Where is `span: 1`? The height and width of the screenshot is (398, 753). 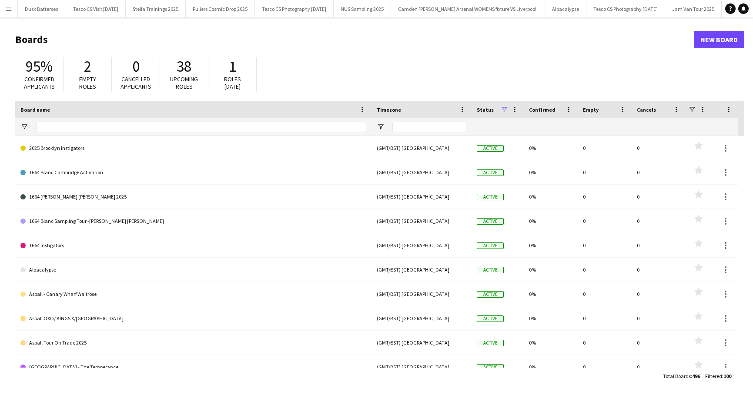 span: 1 is located at coordinates (232, 67).